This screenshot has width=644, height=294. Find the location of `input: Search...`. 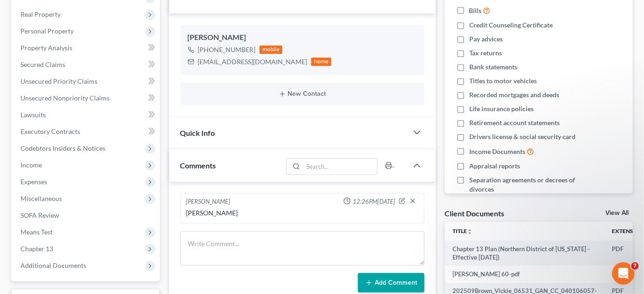

input: Search... is located at coordinates (340, 167).